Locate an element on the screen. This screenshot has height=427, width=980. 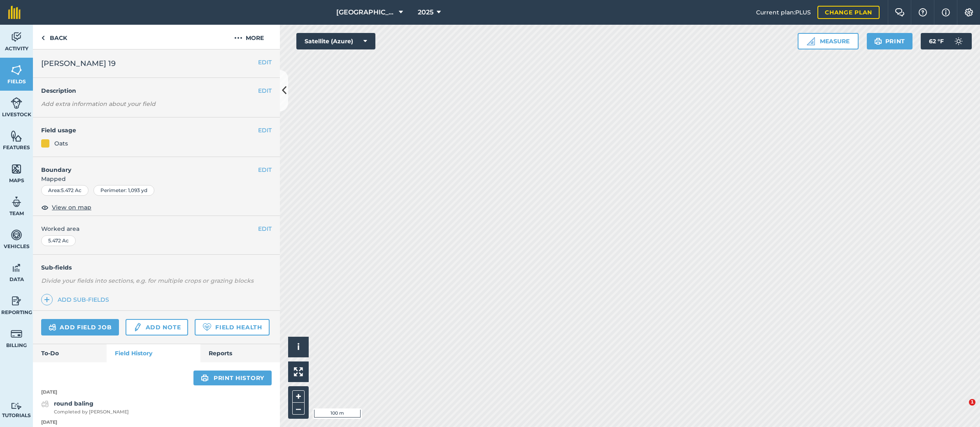
img: Four arrows, one pointing top left, one top right, one bottom right and the last bottom left is located at coordinates (298, 372).